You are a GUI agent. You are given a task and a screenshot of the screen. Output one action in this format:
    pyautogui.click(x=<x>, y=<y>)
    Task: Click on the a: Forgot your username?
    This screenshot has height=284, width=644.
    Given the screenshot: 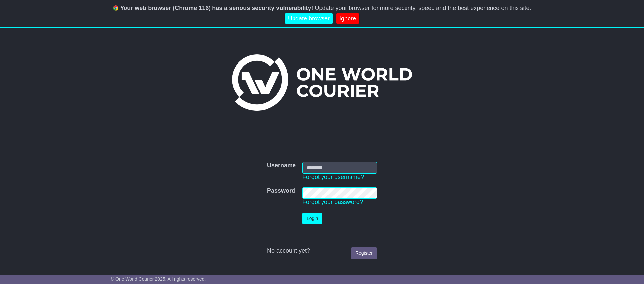 What is the action you would take?
    pyautogui.click(x=333, y=176)
    